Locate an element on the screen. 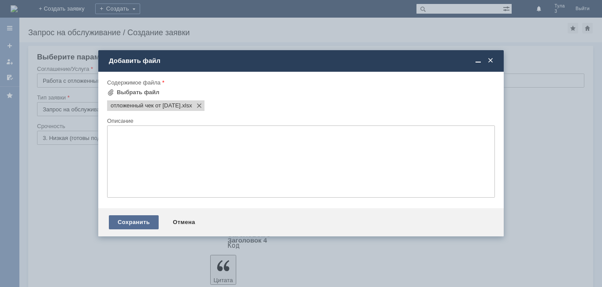 The width and height of the screenshot is (602, 287). span: Закрыть is located at coordinates (491, 61).